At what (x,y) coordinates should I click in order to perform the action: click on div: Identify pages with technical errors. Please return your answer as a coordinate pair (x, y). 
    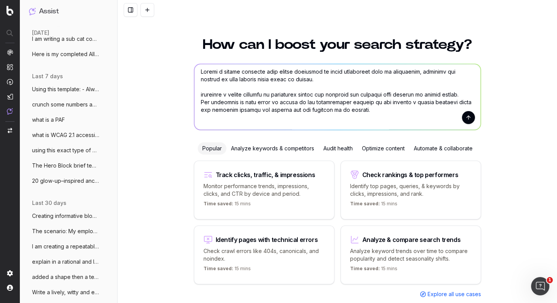
    Looking at the image, I should click on (267, 240).